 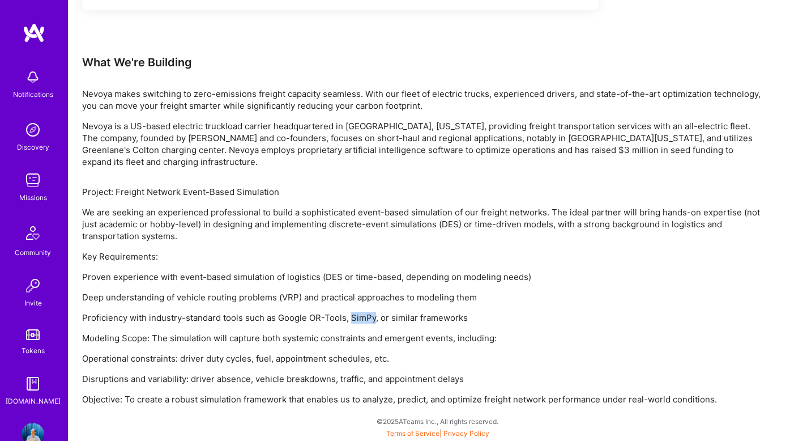 I want to click on img: Community, so click(x=33, y=233).